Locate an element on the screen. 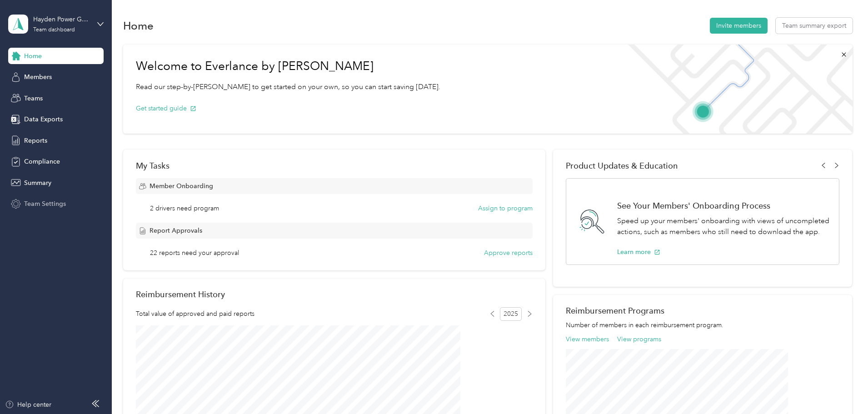 The image size is (868, 414). button: Assign to program is located at coordinates (505, 208).